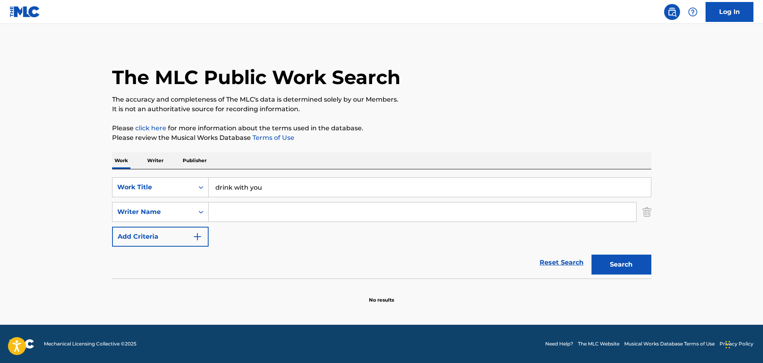  I want to click on p: Please for more information about the terms used in the database., so click(382, 128).